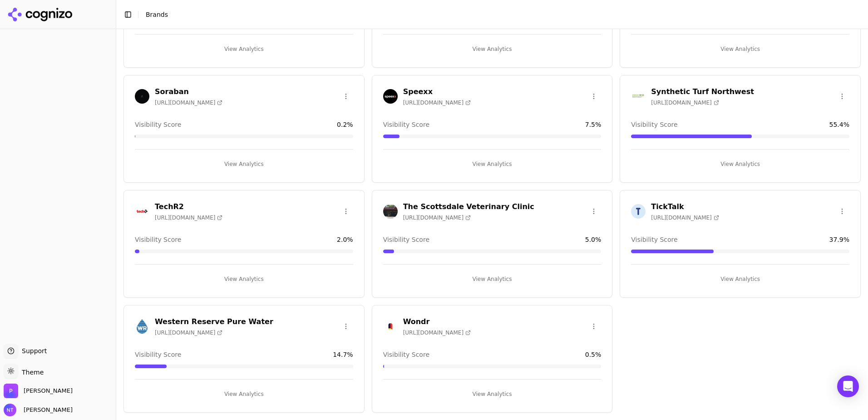  What do you see at coordinates (437, 322) in the screenshot?
I see `h3: Wondr` at bounding box center [437, 322].